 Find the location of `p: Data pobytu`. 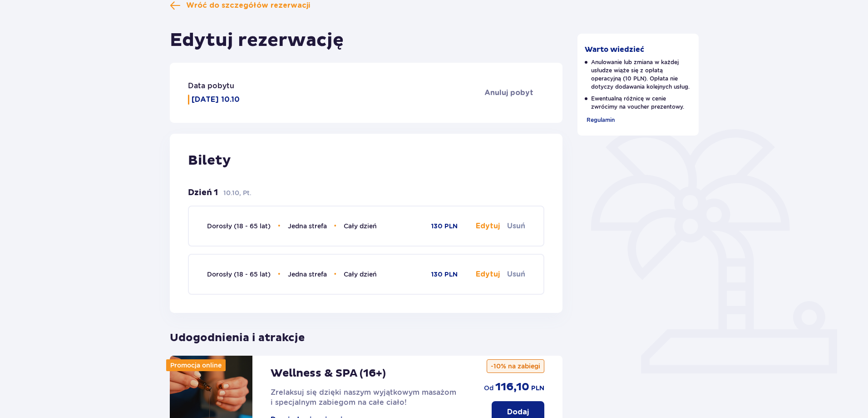

p: Data pobytu is located at coordinates (211, 86).